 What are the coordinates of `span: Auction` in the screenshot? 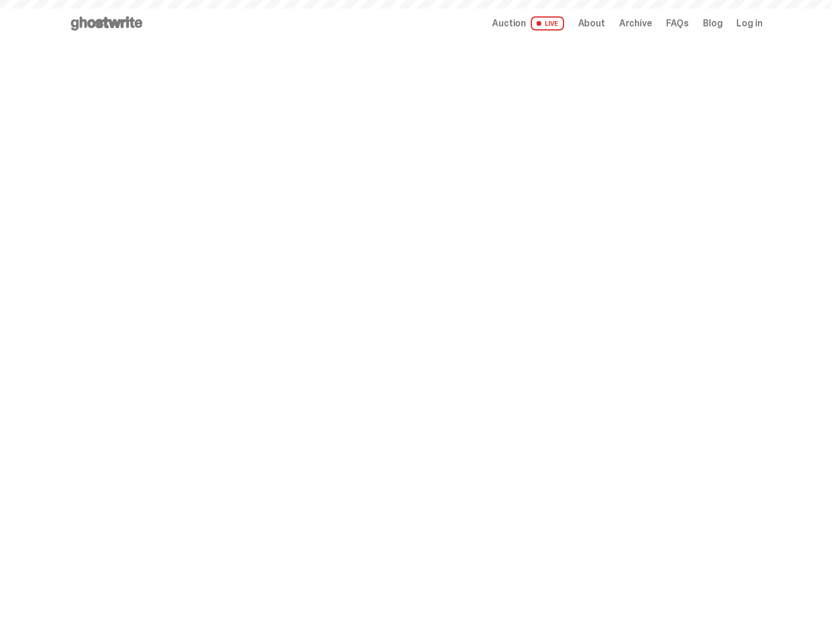 It's located at (510, 23).